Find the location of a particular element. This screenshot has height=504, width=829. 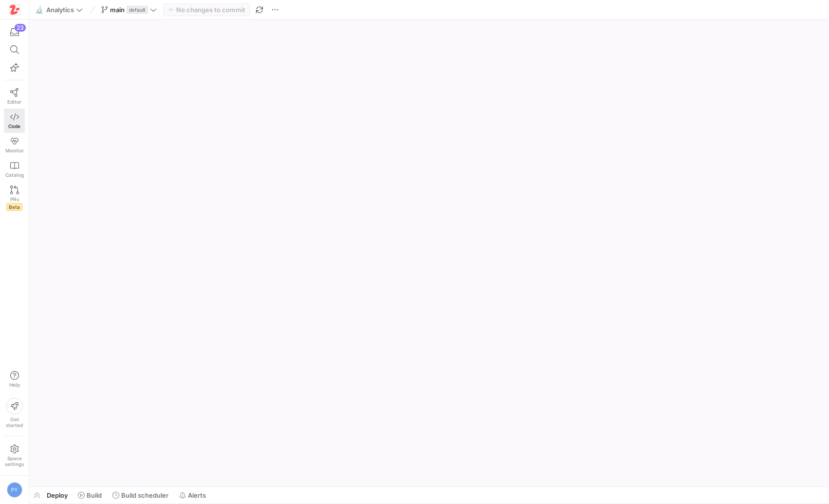

a: Catalog is located at coordinates (14, 169).